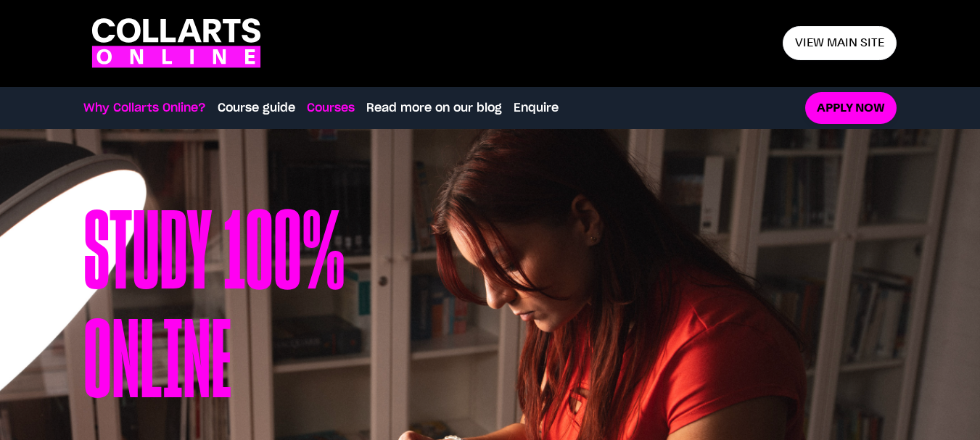 This screenshot has width=980, height=440. I want to click on a: View main site, so click(839, 43).